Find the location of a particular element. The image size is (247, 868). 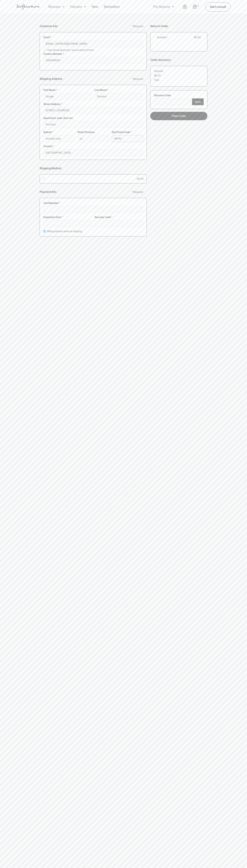

label: Billing address same as shipping is located at coordinates (64, 231).